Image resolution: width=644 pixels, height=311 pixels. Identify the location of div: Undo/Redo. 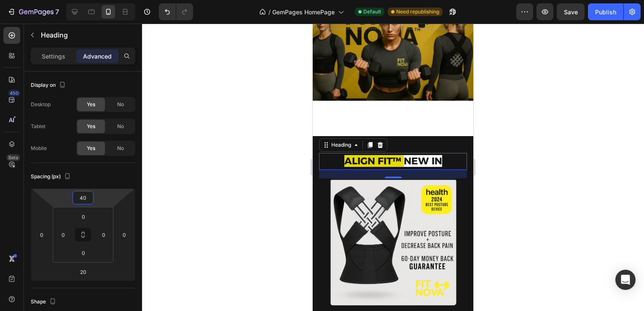
(176, 12).